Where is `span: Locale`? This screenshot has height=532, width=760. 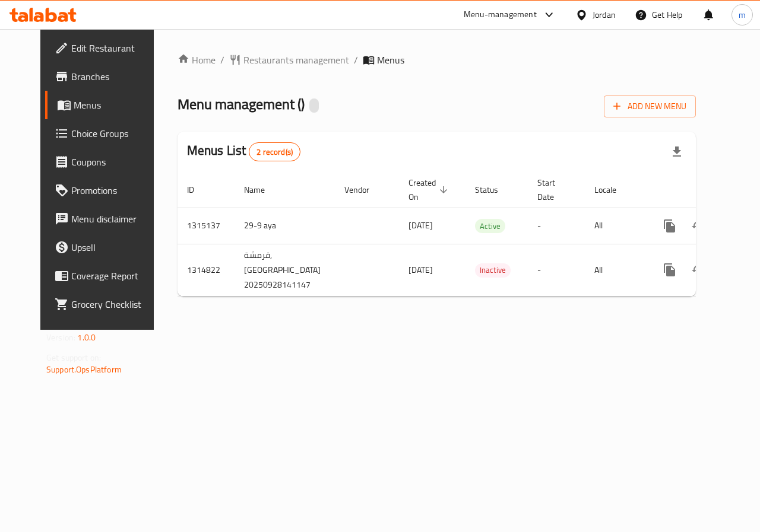
span: Locale is located at coordinates (613, 190).